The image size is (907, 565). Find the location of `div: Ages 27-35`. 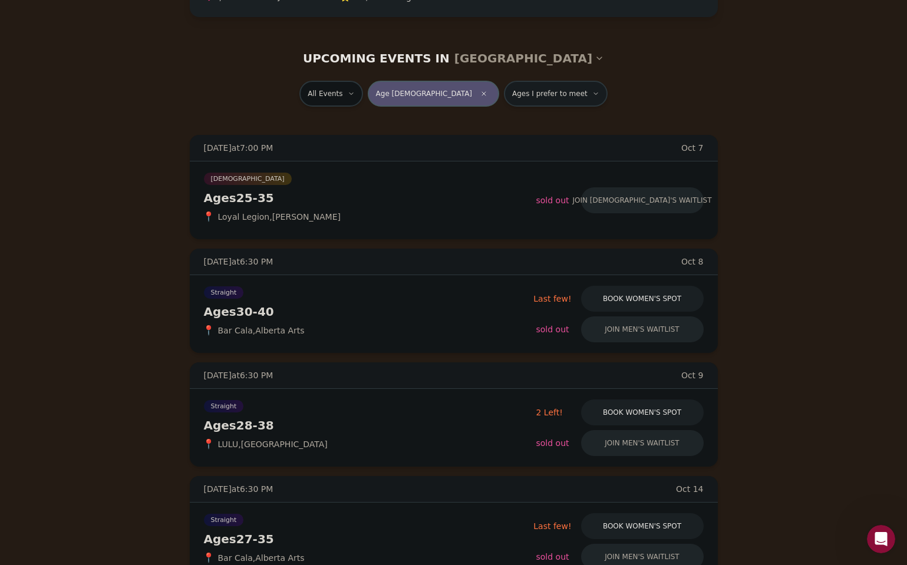

div: Ages 27-35 is located at coordinates (369, 539).